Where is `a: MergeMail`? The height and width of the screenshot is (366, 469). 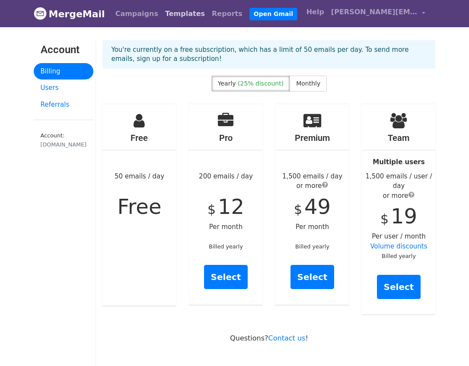
a: MergeMail is located at coordinates (69, 14).